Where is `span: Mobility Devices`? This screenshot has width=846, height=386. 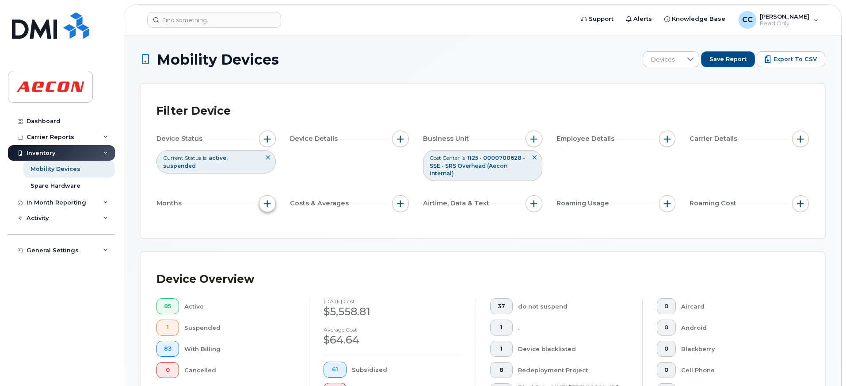
span: Mobility Devices is located at coordinates (218, 59).